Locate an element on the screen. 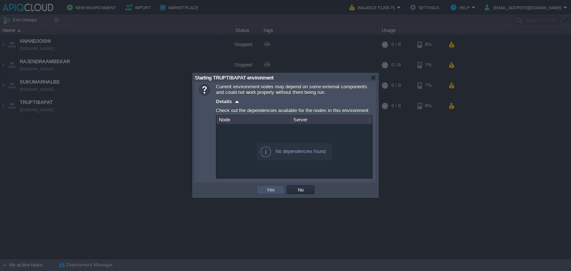  div: Check out the dependencies available for the nodes in this environment: is located at coordinates (294, 110).